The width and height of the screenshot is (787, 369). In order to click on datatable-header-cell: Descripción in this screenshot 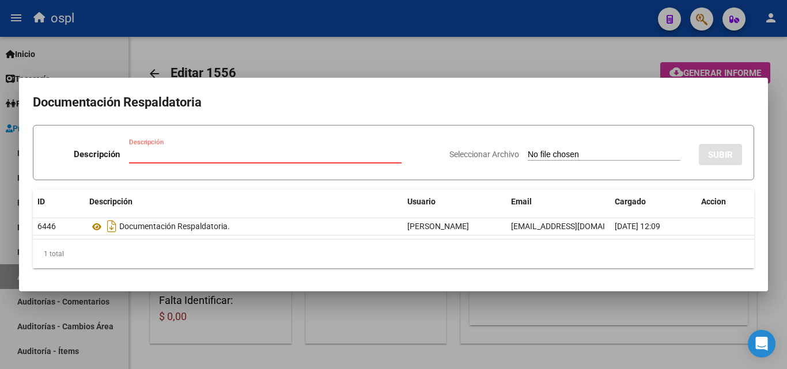, I will do `click(244, 202)`.